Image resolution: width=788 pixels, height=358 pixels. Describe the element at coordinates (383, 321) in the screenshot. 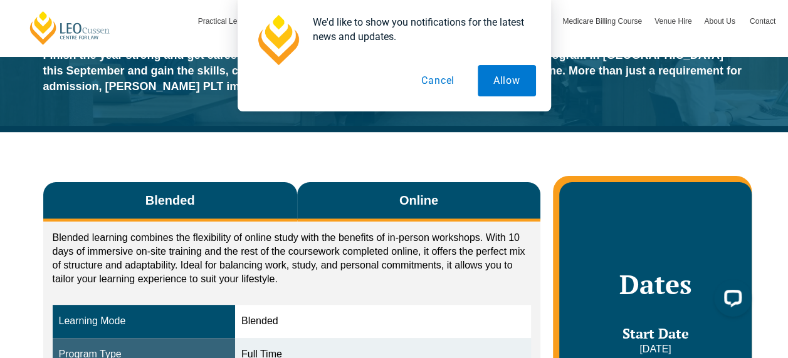

I see `div: Blended` at that location.